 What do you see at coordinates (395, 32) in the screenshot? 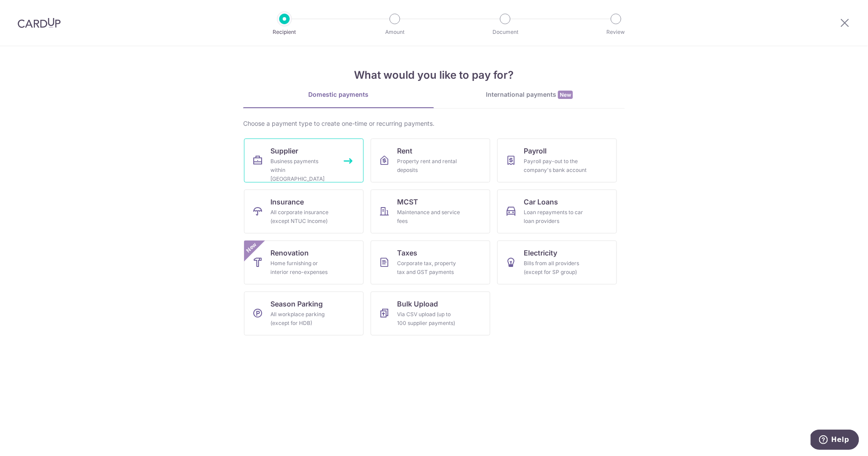
I see `p: Amount` at bounding box center [395, 32].